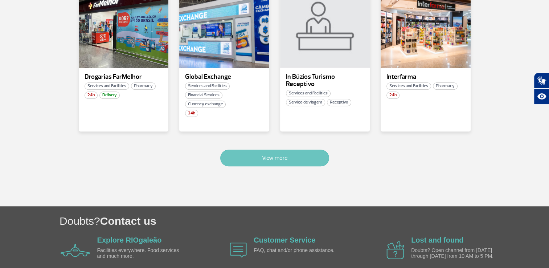 Image resolution: width=549 pixels, height=268 pixels. What do you see at coordinates (541, 97) in the screenshot?
I see `button: Abrir recursos assistivos.` at bounding box center [541, 97].